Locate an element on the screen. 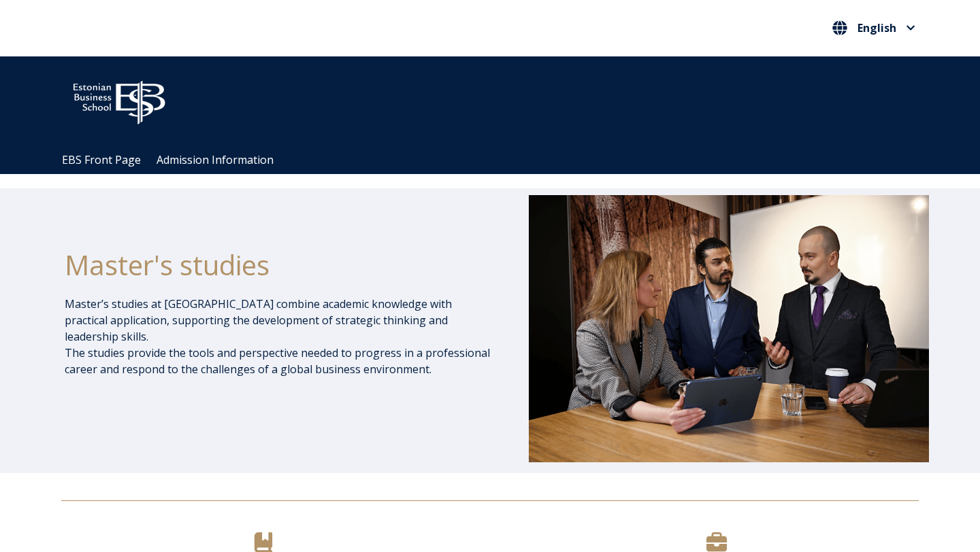 The width and height of the screenshot is (980, 552). img: DSC_1073 is located at coordinates (729, 328).